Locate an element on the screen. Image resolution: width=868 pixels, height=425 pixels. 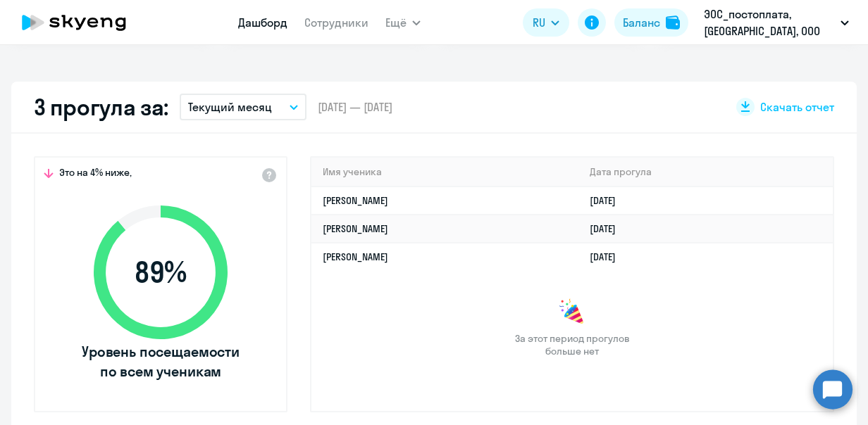
button: RU is located at coordinates (546, 22).